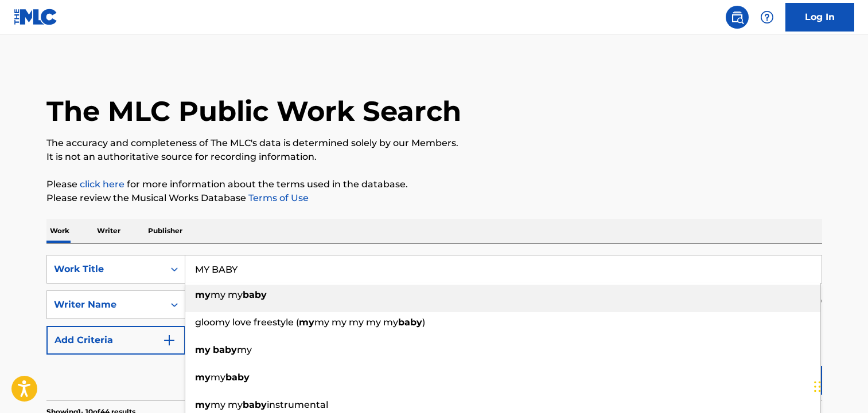  What do you see at coordinates (767, 17) in the screenshot?
I see `div: Help` at bounding box center [767, 17].